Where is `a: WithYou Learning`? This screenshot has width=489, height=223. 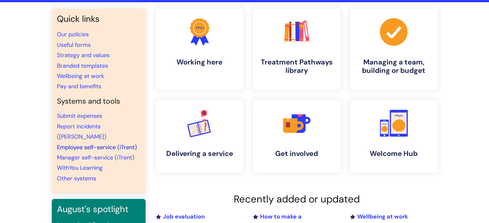 a: WithYou Learning is located at coordinates (80, 168).